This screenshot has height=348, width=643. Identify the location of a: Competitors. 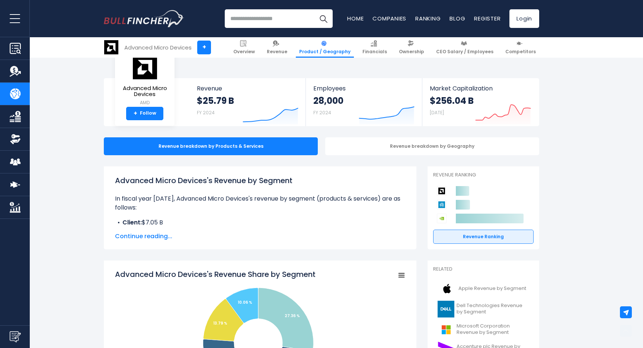
(521, 47).